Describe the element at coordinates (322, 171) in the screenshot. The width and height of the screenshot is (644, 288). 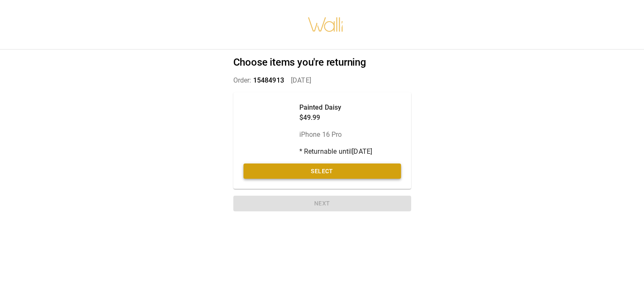
I see `button: Select` at that location.